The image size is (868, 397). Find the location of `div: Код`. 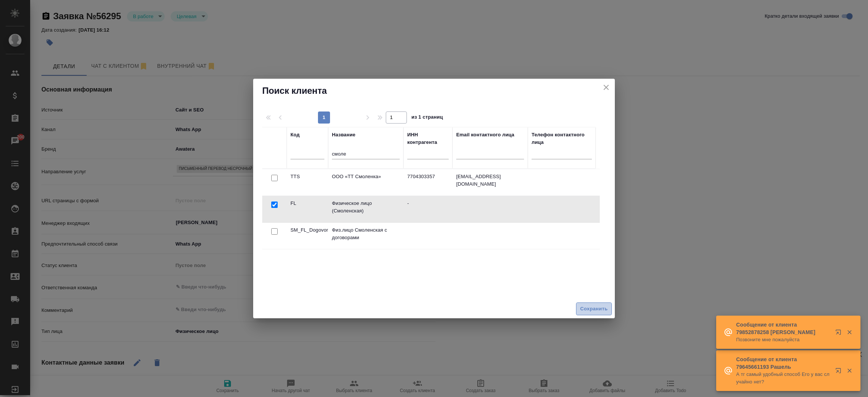

div: Код is located at coordinates (295, 135).